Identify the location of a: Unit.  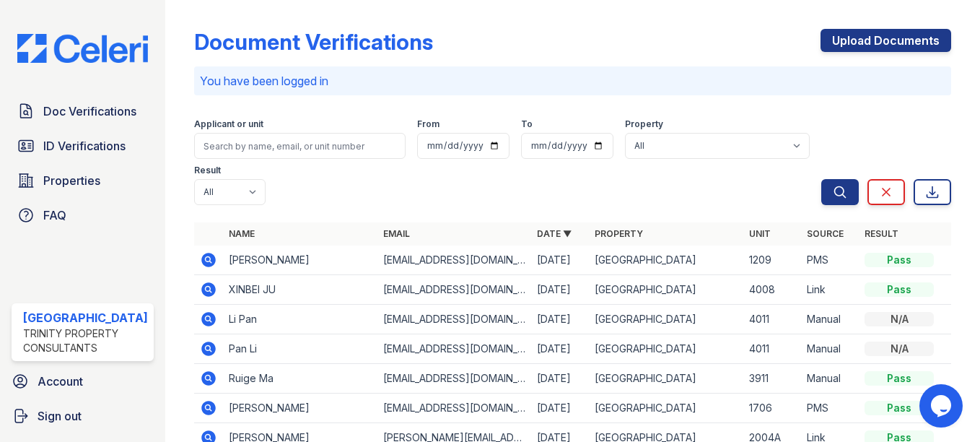
(761, 233).